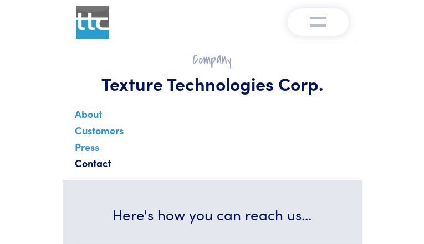 The width and height of the screenshot is (424, 244). I want to click on a: About, so click(88, 117).